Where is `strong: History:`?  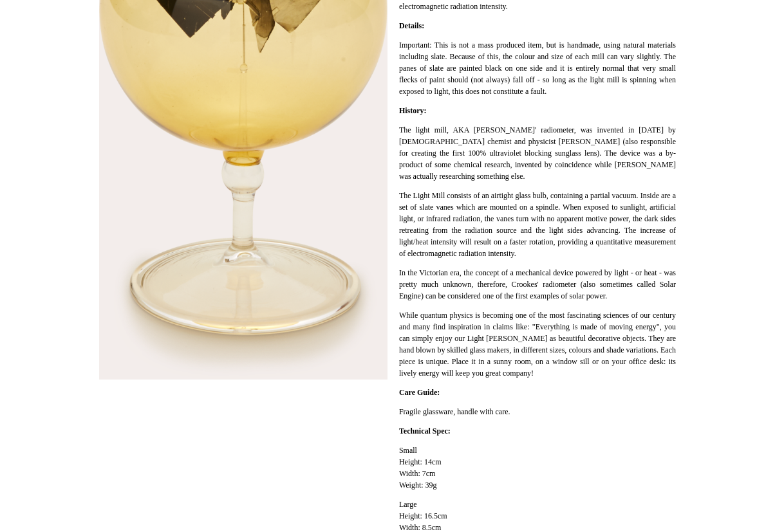 strong: History: is located at coordinates (413, 111).